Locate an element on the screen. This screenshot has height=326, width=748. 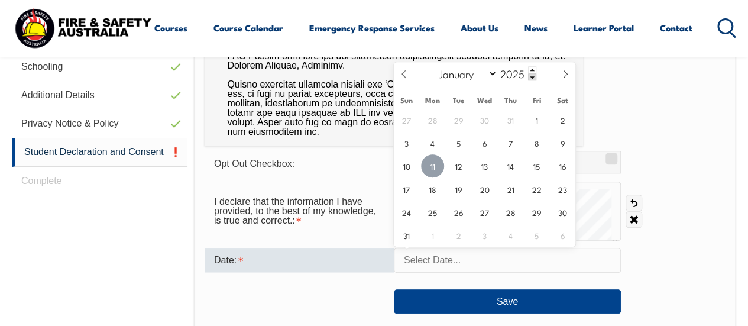
span: August 8, 2025 is located at coordinates (536, 142).